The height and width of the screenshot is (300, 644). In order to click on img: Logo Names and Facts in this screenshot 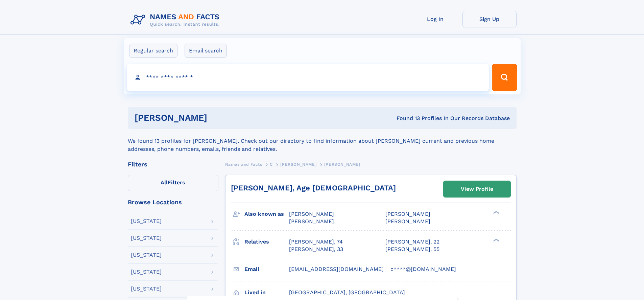, I will do `click(176, 20)`.